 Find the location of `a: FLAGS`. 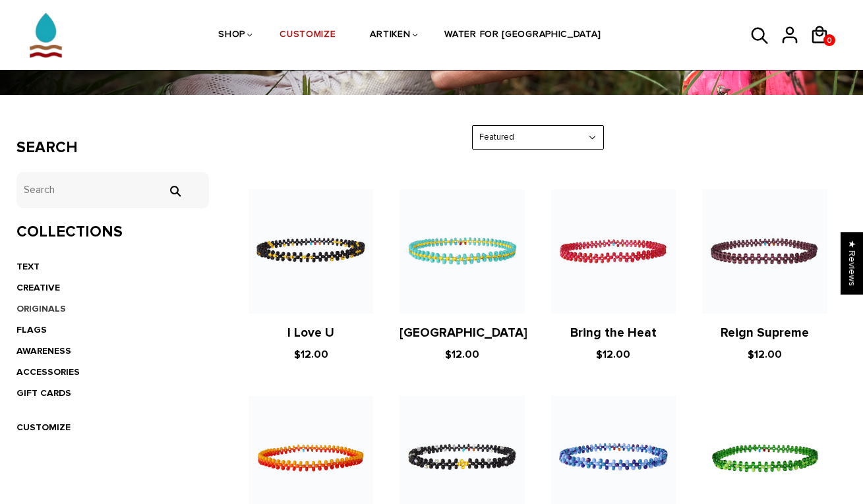

a: FLAGS is located at coordinates (32, 330).